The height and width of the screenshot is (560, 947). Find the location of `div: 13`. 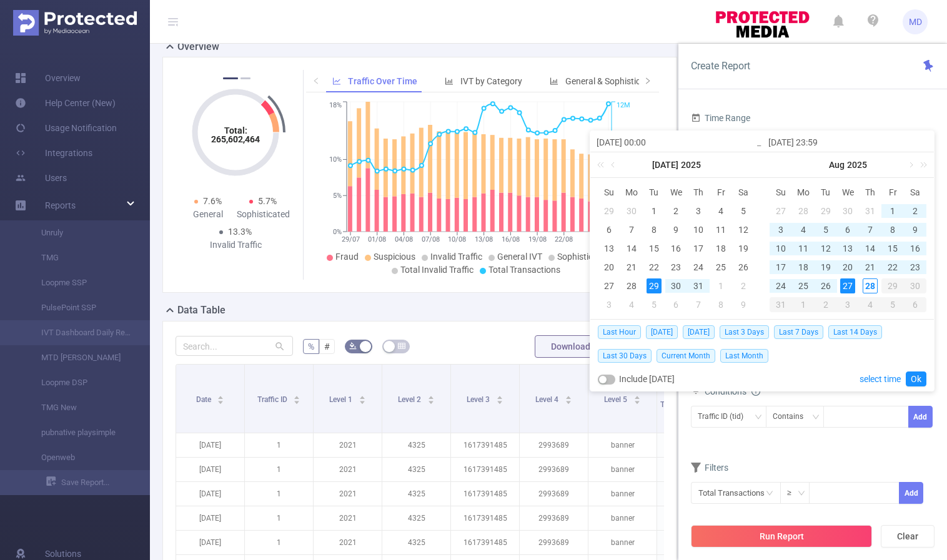

div: 13 is located at coordinates (610, 249).